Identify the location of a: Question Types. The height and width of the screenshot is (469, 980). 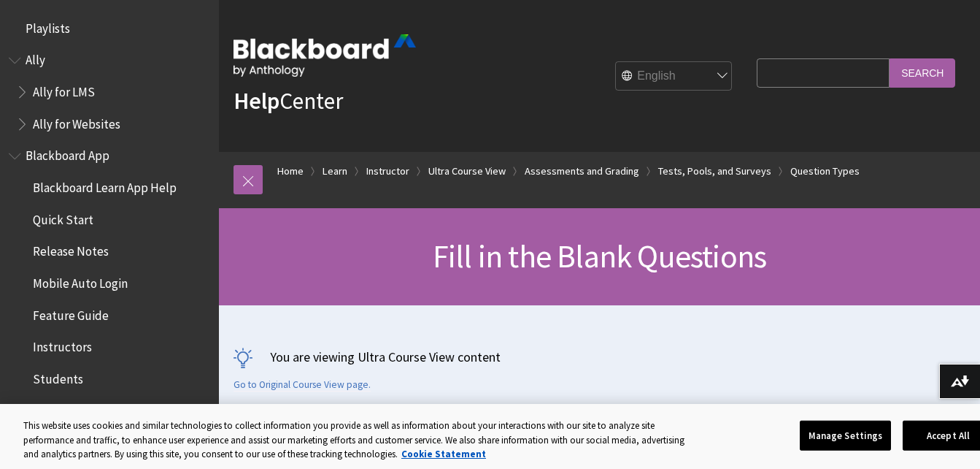
(825, 171).